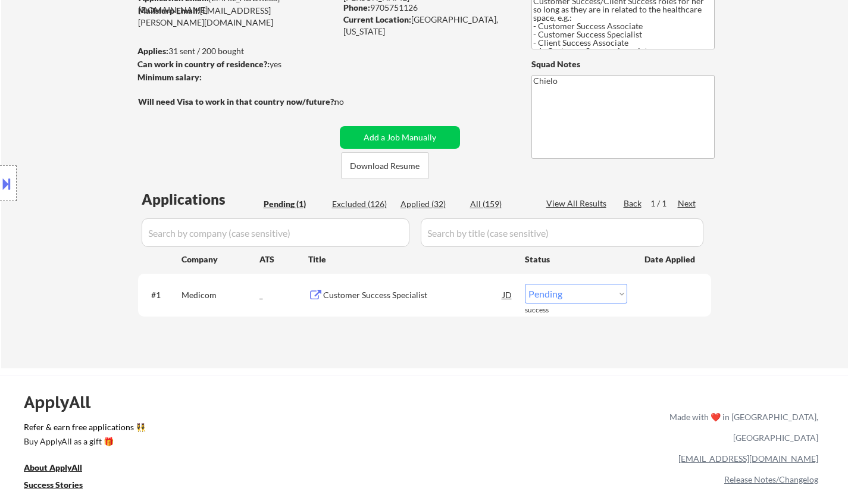 The height and width of the screenshot is (504, 848). What do you see at coordinates (687, 204) in the screenshot?
I see `div: Next` at bounding box center [687, 204].